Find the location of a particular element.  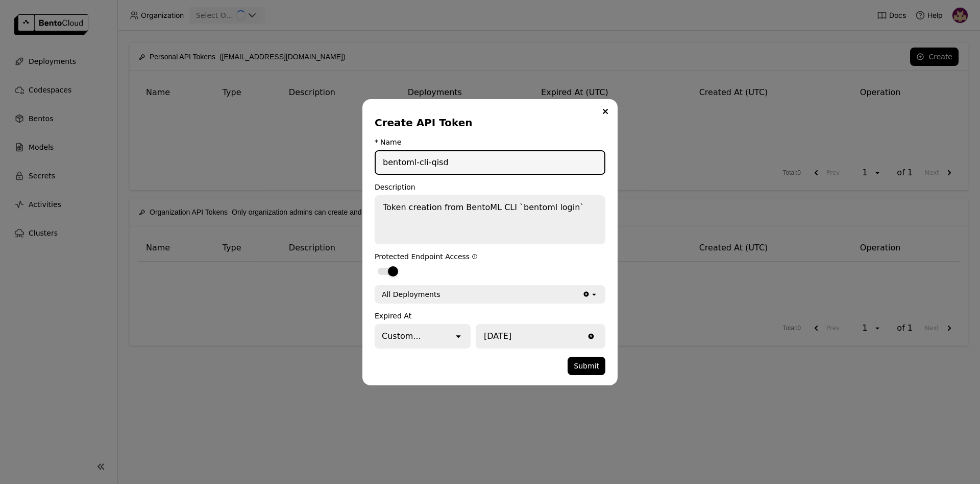

div: Custom... is located at coordinates (401, 336).